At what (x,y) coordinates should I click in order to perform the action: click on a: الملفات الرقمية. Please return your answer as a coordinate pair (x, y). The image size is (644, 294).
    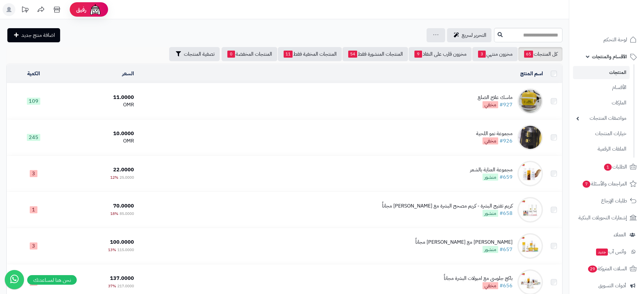
    Looking at the image, I should click on (601, 149).